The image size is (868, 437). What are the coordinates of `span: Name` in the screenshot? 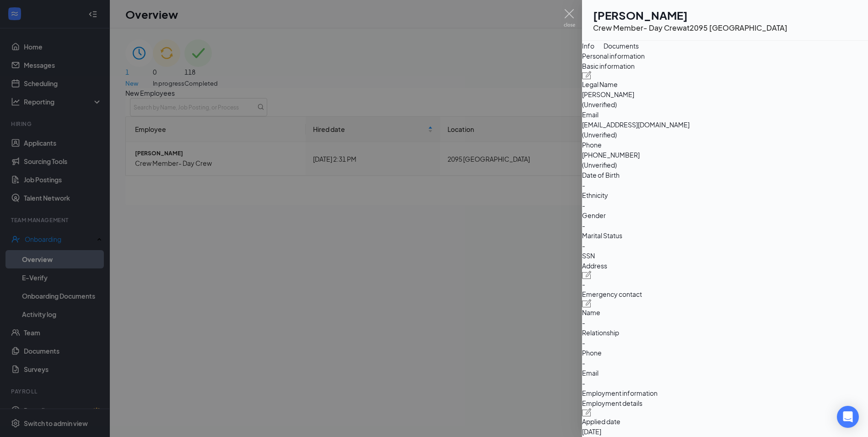 It's located at (725, 312).